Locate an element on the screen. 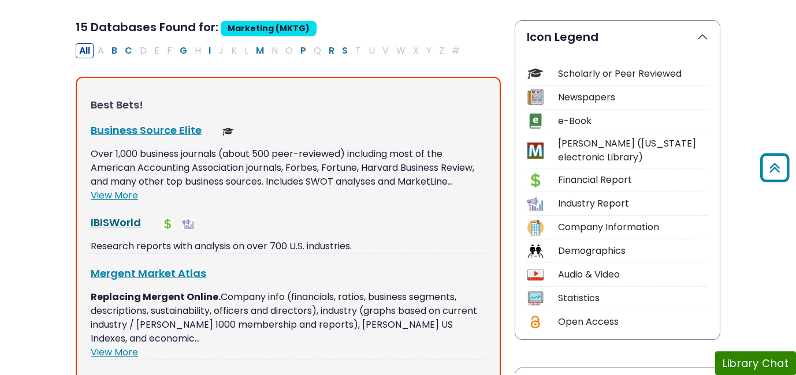 The image size is (796, 375). img: Icon e-Book is located at coordinates (535, 121).